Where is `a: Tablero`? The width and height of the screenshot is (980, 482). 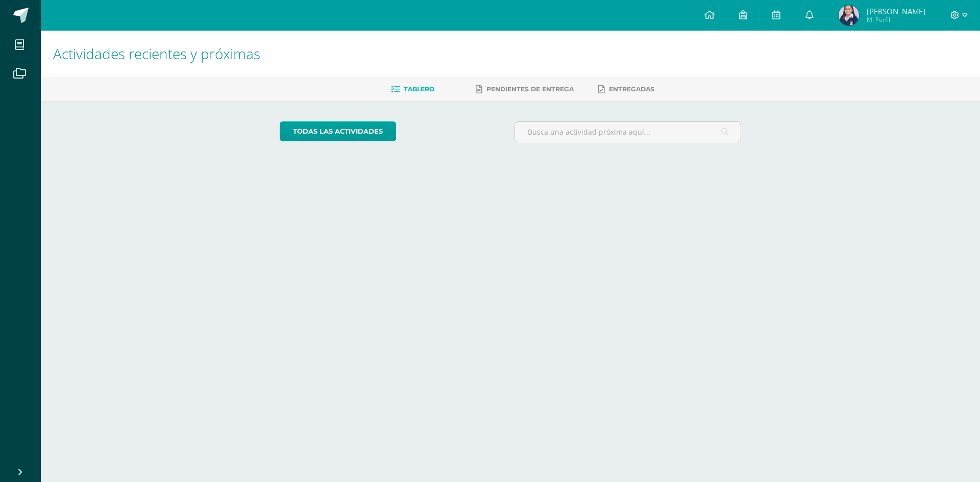
a: Tablero is located at coordinates (413, 89).